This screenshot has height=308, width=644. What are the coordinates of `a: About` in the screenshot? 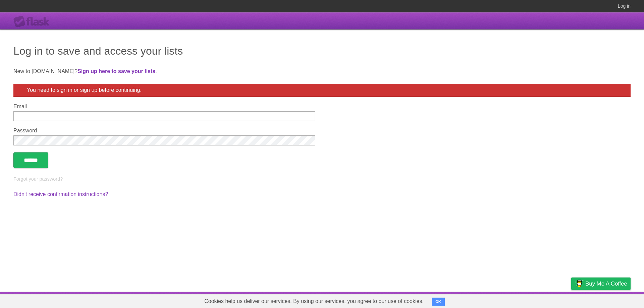 It's located at (489, 300).